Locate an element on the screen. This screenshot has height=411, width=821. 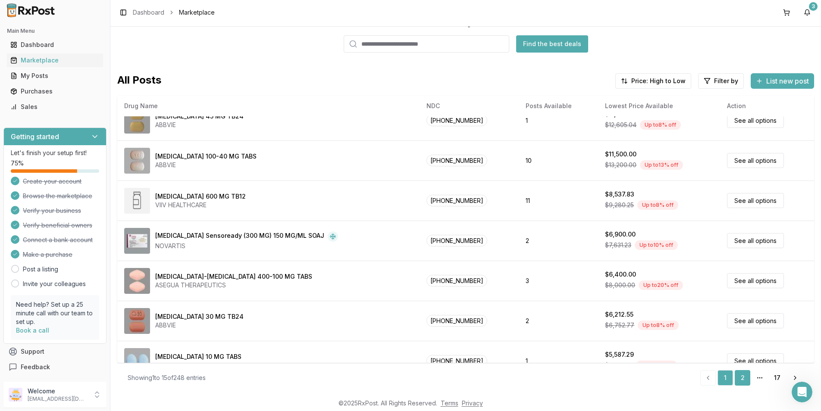
div: PFIZER U.S. is located at coordinates (198, 366).